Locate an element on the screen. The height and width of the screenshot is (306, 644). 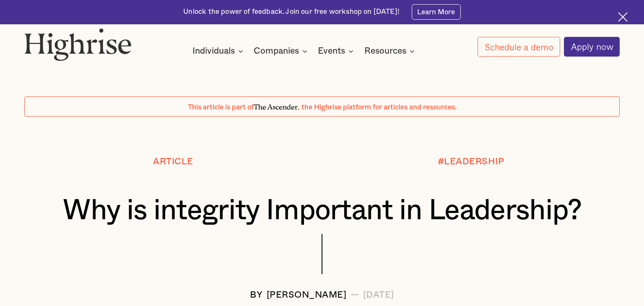
div: #LEADERSHIP is located at coordinates (471, 162).